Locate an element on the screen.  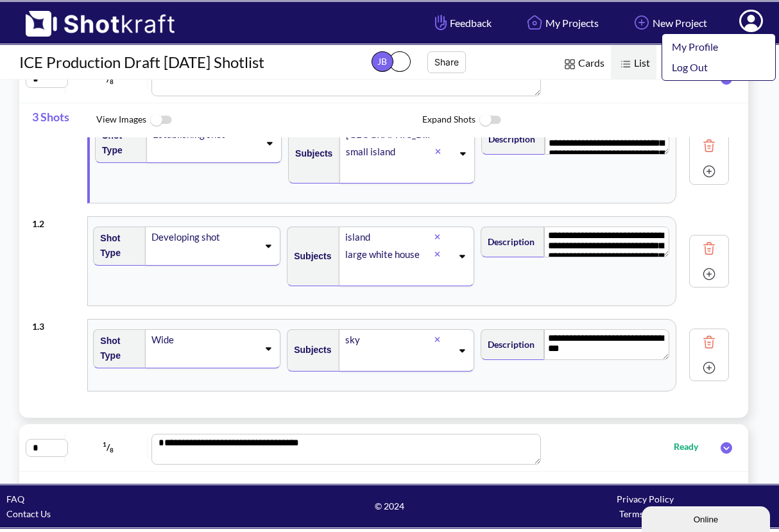
a: My Projects is located at coordinates (560, 22).